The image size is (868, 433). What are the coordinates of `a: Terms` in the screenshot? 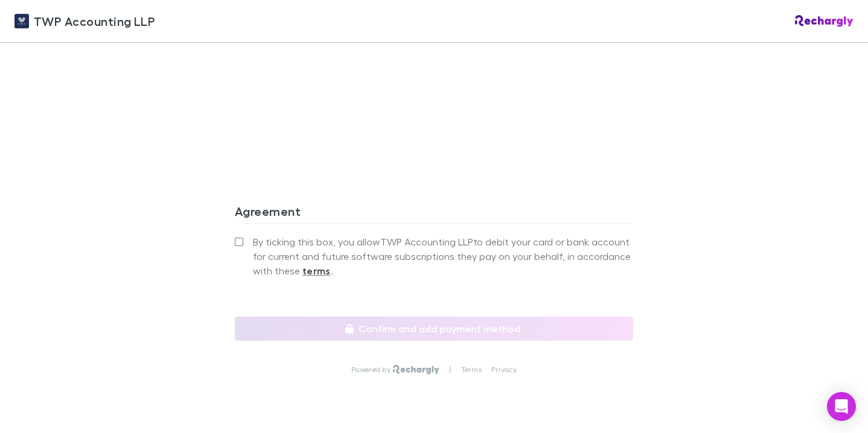 It's located at (471, 370).